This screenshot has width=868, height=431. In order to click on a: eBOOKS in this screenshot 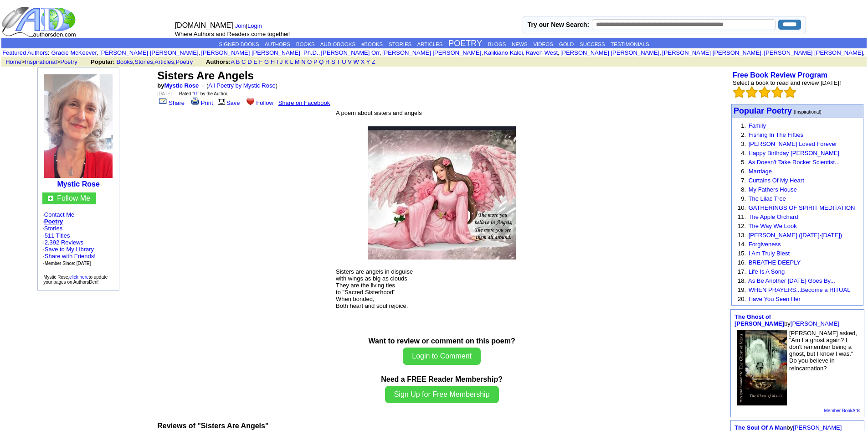, I will do `click(371, 45)`.